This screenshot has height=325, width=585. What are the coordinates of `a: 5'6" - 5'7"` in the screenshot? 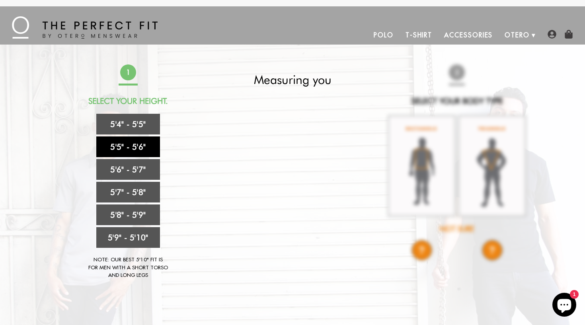 It's located at (128, 170).